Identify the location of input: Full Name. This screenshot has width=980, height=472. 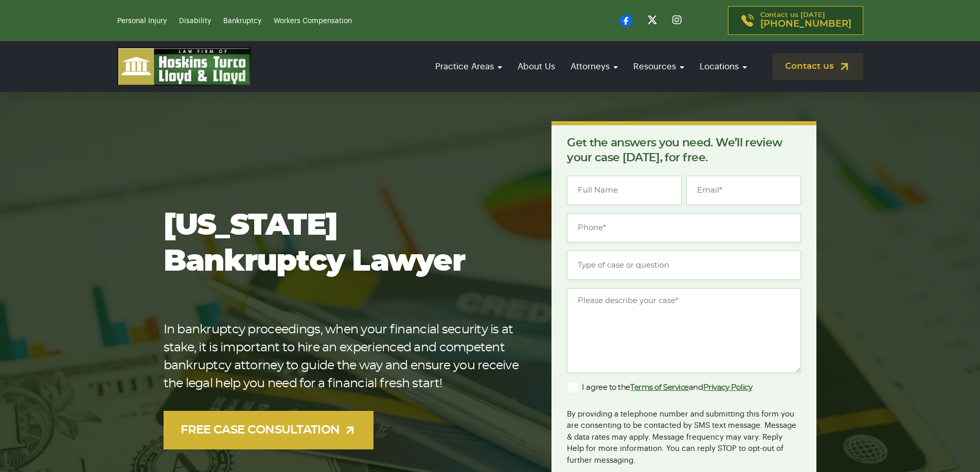
(624, 190).